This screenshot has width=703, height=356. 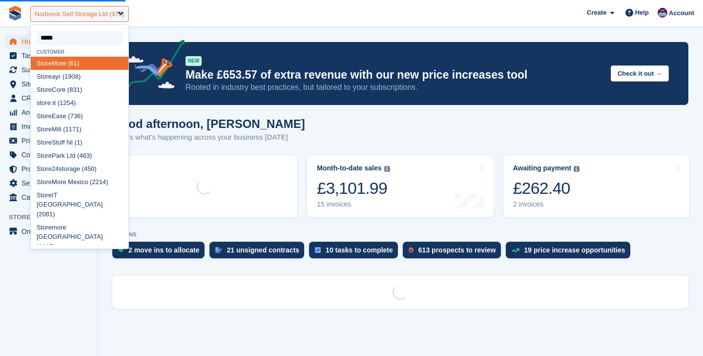 I want to click on img: contract_signature_icon-13c848040528278c33f63329250d36e43548de30e8caae1d1a13099fd9432cc5.svg, so click(x=219, y=250).